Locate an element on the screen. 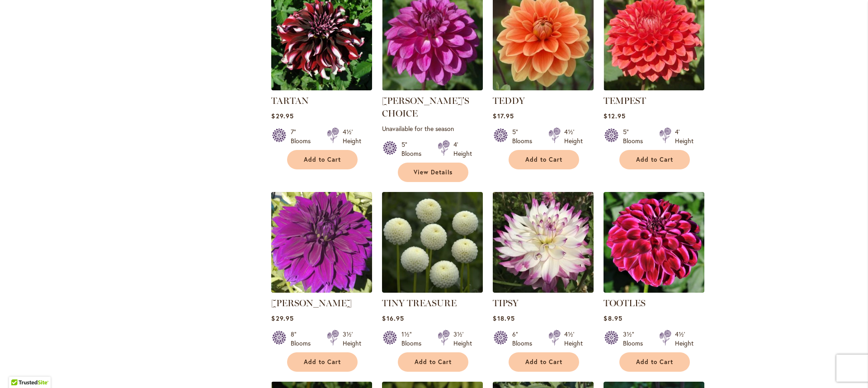  a: Teddy is located at coordinates (542, 87).